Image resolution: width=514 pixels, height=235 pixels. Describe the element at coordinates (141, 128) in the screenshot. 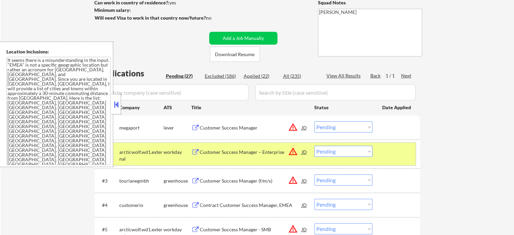

I see `div: megaport` at that location.